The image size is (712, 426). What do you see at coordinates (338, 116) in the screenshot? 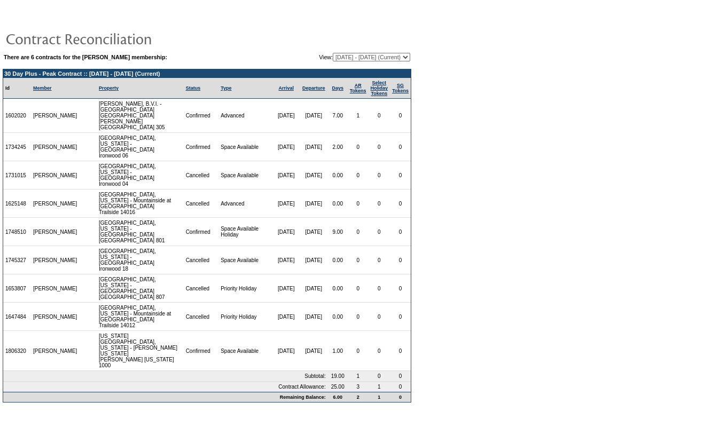
I see `td: 7.00` at bounding box center [338, 116].